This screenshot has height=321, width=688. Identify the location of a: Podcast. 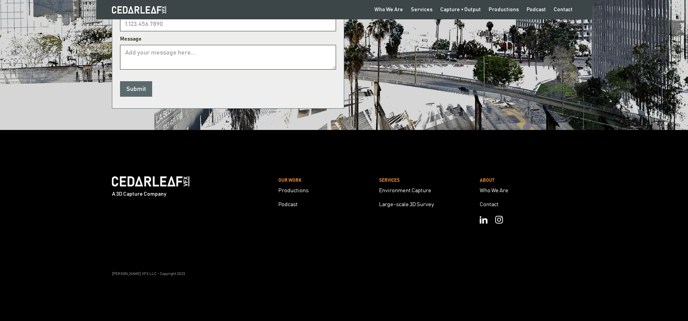
(288, 205).